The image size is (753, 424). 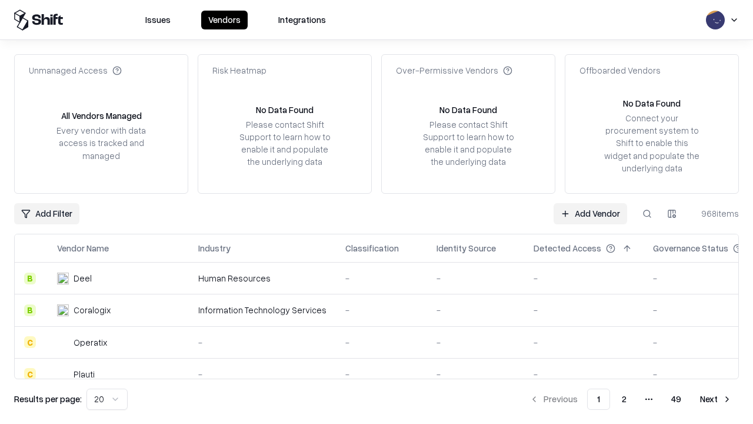 What do you see at coordinates (158, 20) in the screenshot?
I see `button: Issues` at bounding box center [158, 20].